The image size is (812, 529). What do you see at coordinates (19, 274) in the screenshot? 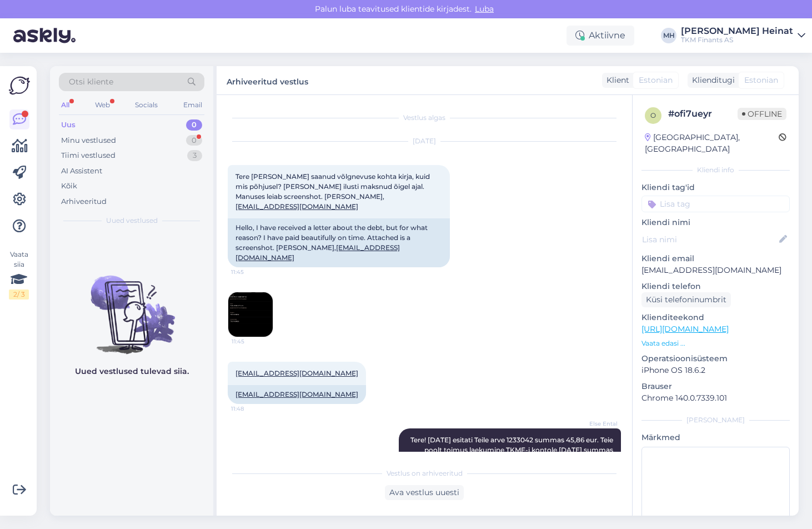
I see `div: Vaata siia` at bounding box center [19, 274].